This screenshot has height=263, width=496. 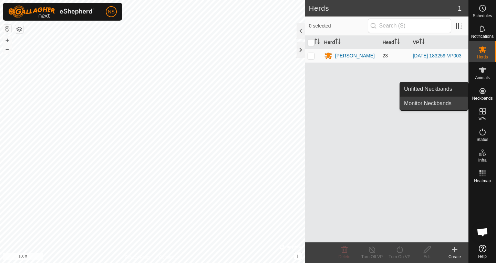 What do you see at coordinates (111, 12) in the screenshot?
I see `span: NS` at bounding box center [111, 12].